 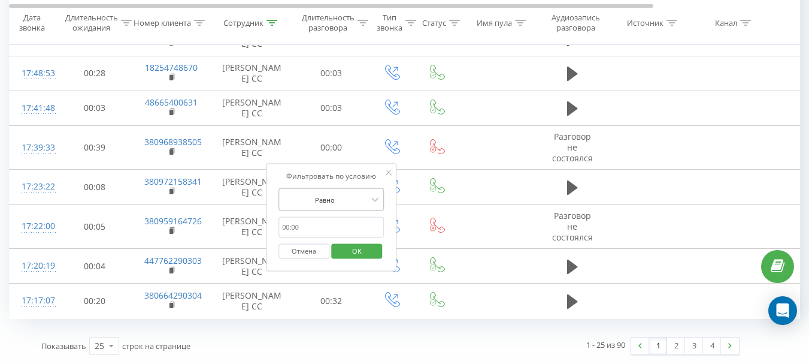 I want to click on a: 380968938505, so click(x=173, y=141).